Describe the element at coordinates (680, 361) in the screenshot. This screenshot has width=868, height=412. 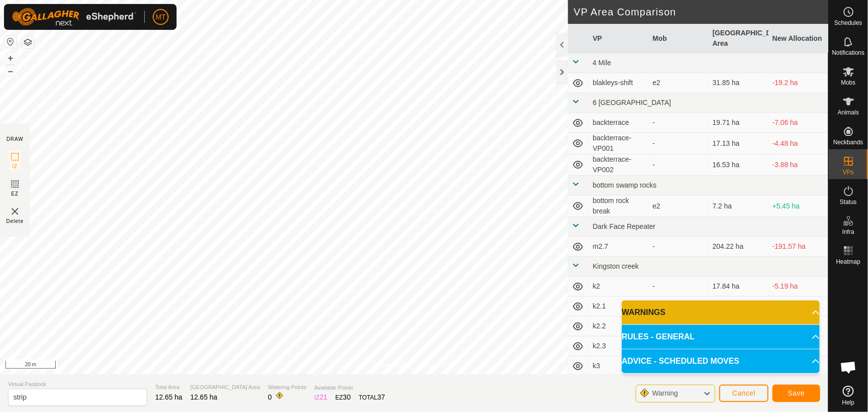
I see `span: ADVICE - SCHEDULED MOVES` at that location.